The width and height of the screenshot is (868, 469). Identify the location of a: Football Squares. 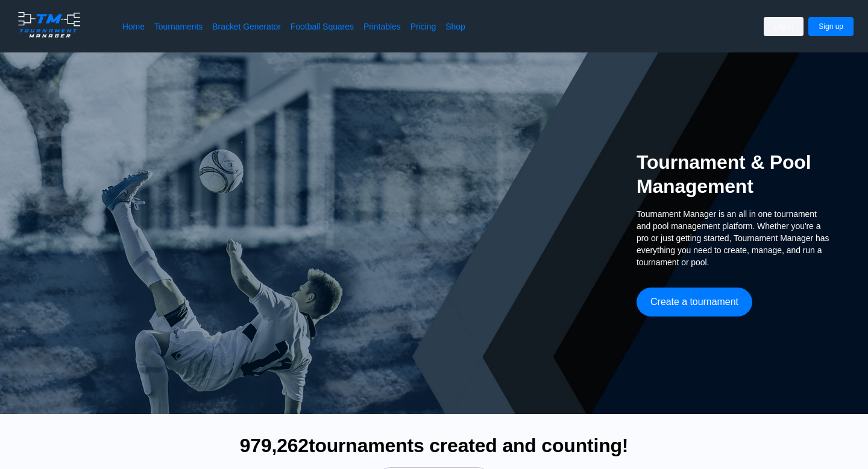
(322, 27).